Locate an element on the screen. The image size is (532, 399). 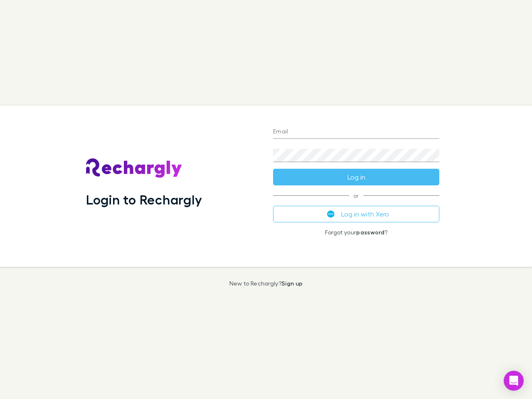
a: password is located at coordinates (370, 232).